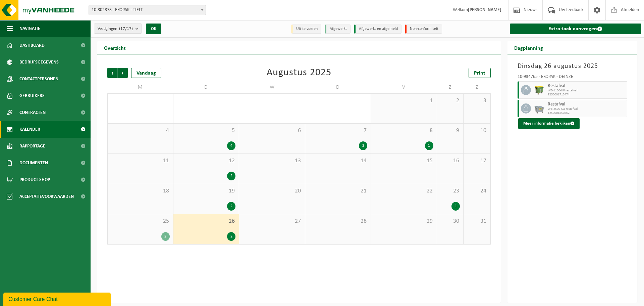  I want to click on span: Print, so click(480, 73).